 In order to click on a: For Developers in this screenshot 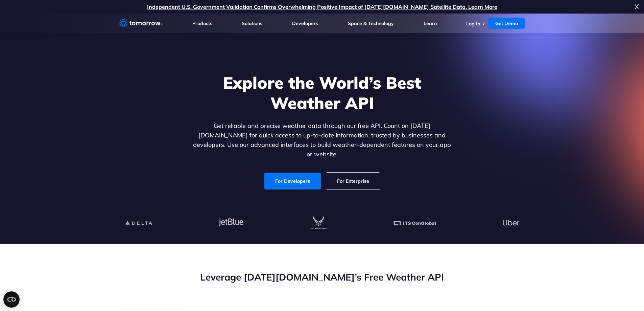, I will do `click(293, 181)`.